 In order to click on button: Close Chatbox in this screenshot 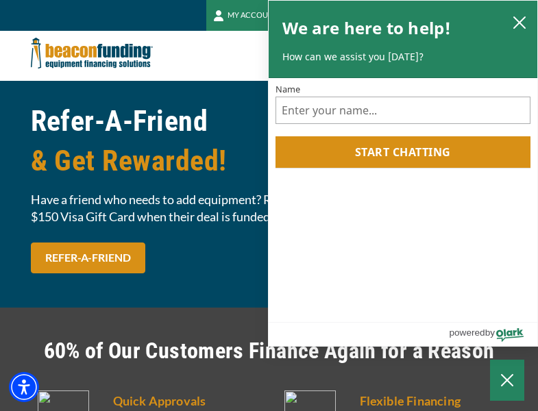, I will do `click(507, 380)`.